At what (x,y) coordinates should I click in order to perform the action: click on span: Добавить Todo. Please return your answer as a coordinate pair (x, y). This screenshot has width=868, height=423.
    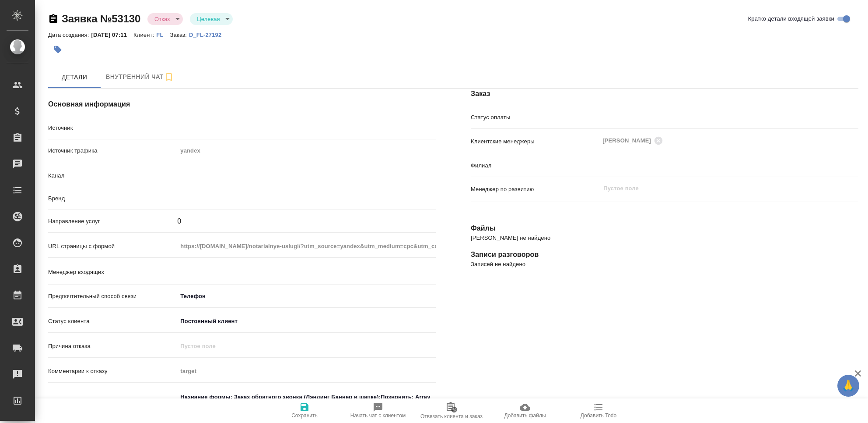
    Looking at the image, I should click on (598, 415).